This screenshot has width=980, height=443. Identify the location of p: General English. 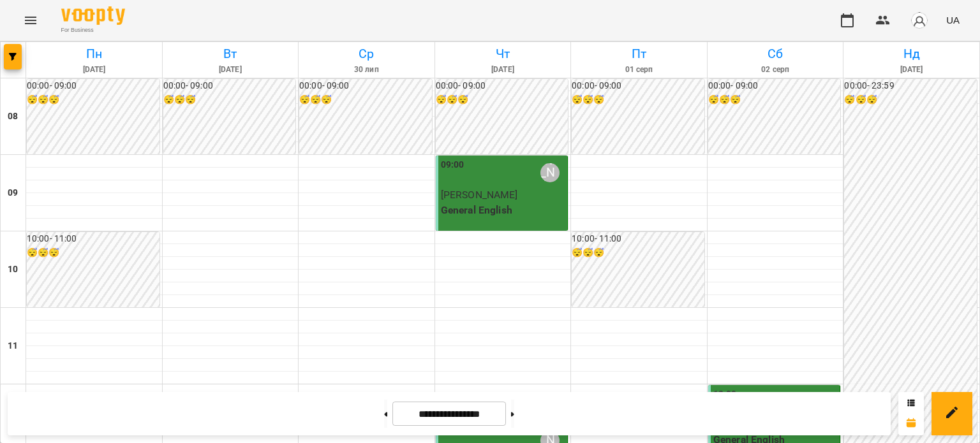
(503, 210).